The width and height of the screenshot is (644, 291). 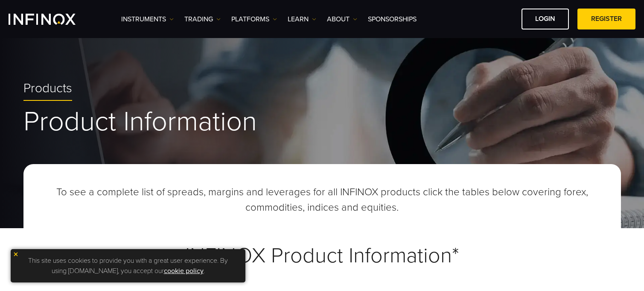 I want to click on span: Products, so click(x=48, y=89).